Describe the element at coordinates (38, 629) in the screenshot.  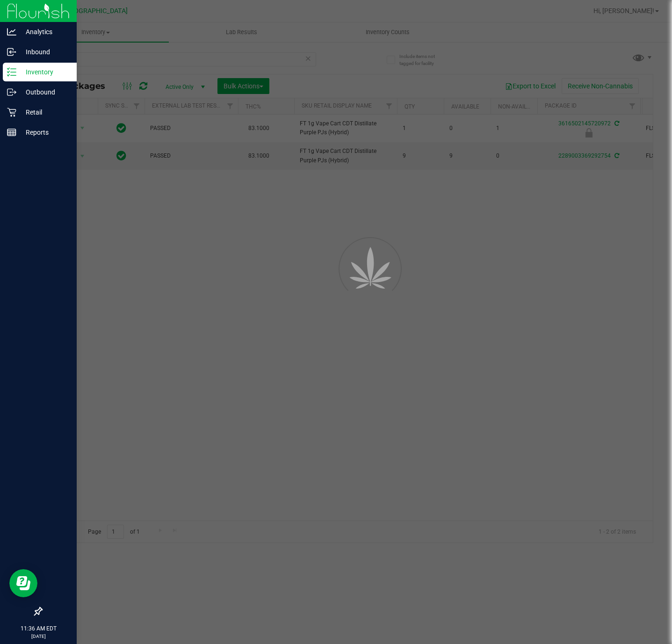
I see `p: 11:36 AM EDT` at that location.